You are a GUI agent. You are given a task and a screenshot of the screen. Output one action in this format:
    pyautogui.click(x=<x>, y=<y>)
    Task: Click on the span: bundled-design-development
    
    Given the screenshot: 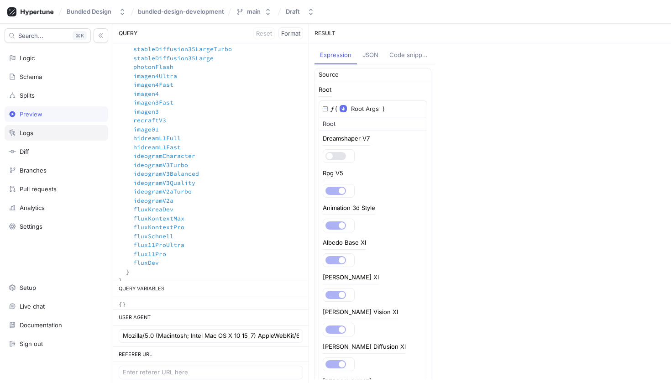 What is the action you would take?
    pyautogui.click(x=181, y=11)
    